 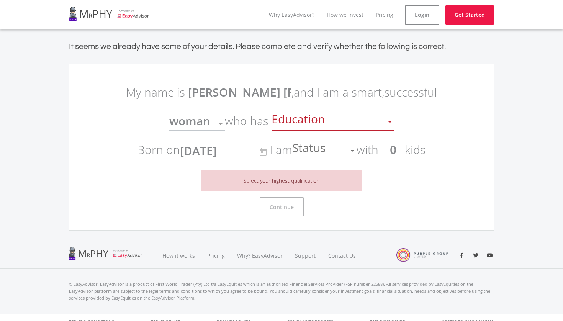 What do you see at coordinates (178, 255) in the screenshot?
I see `a: How it works` at bounding box center [178, 255].